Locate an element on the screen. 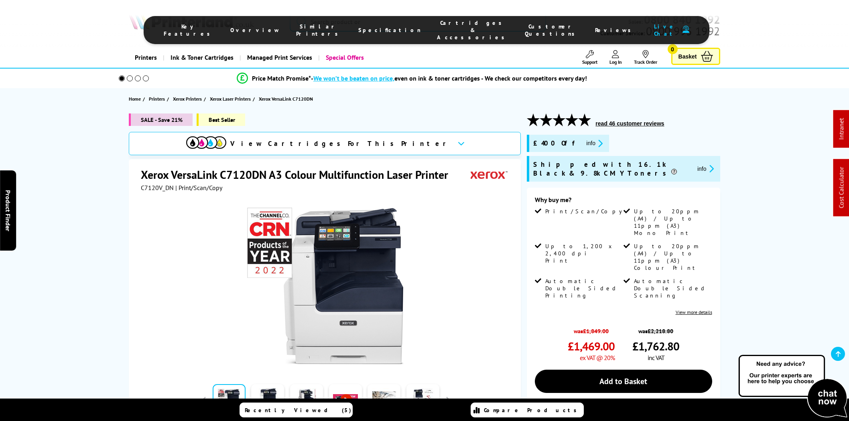  a: Basket 0 is located at coordinates (695, 56).